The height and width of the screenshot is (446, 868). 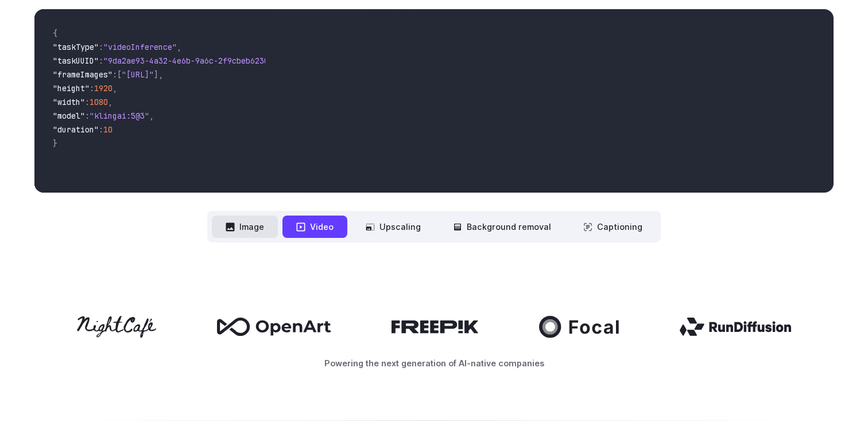 I want to click on span: "9da2ae93-4a32-4e6b-9a6c-2f9cbeb62301", so click(x=191, y=61).